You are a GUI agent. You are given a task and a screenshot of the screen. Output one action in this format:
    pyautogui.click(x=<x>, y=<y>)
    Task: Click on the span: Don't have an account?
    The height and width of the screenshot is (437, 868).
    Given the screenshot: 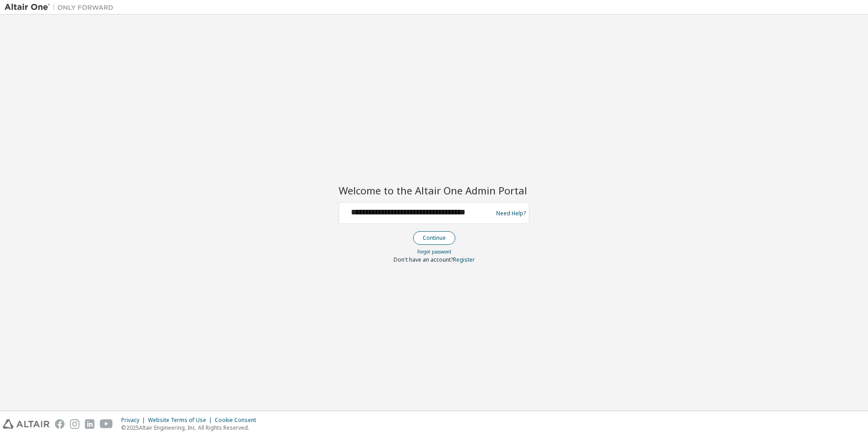 What is the action you would take?
    pyautogui.click(x=423, y=259)
    